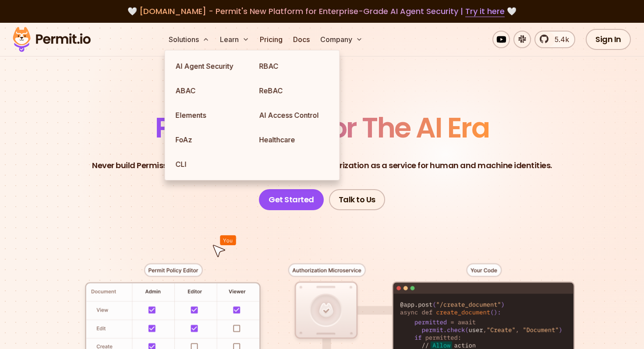 The image size is (644, 349). I want to click on a: Sign In, so click(608, 39).